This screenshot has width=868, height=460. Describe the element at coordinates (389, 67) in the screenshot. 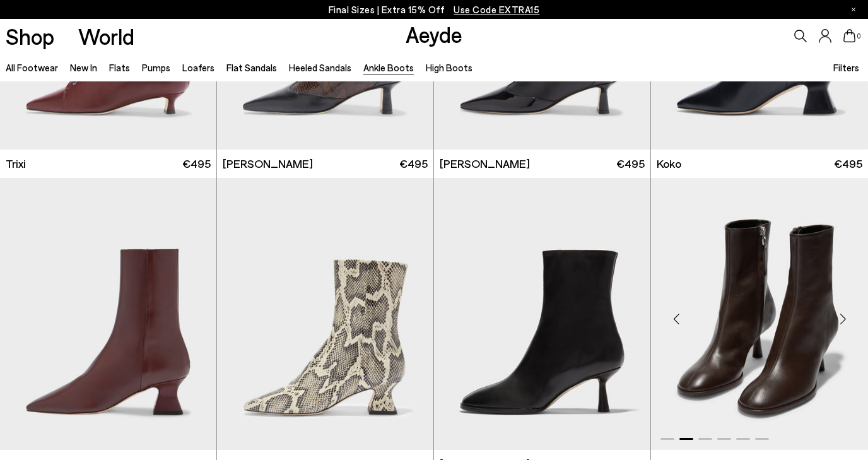

I see `a: Ankle Boots` at that location.